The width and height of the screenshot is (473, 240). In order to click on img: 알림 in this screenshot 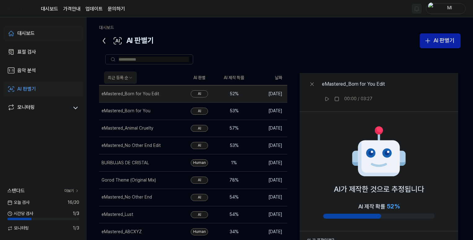, I will do `click(417, 9)`.